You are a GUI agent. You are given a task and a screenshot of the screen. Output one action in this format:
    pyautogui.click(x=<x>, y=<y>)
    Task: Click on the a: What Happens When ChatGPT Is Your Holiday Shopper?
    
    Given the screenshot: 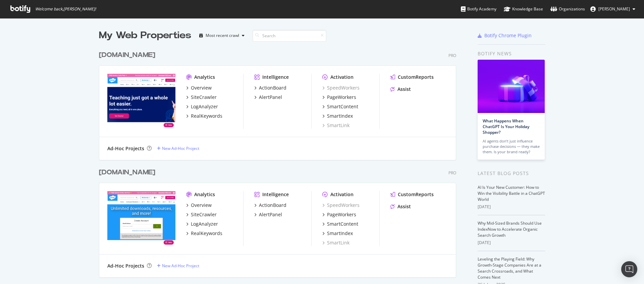 What is the action you would take?
    pyautogui.click(x=506, y=127)
    